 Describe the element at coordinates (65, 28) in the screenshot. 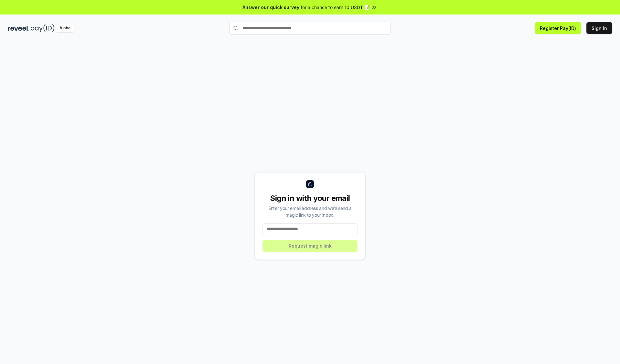

I see `div: Alpha` at that location.